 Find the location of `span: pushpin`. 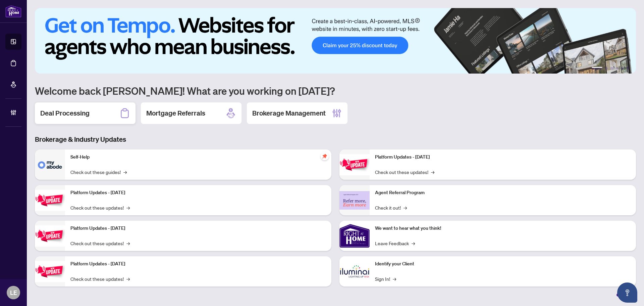

span: pushpin is located at coordinates (325, 156).